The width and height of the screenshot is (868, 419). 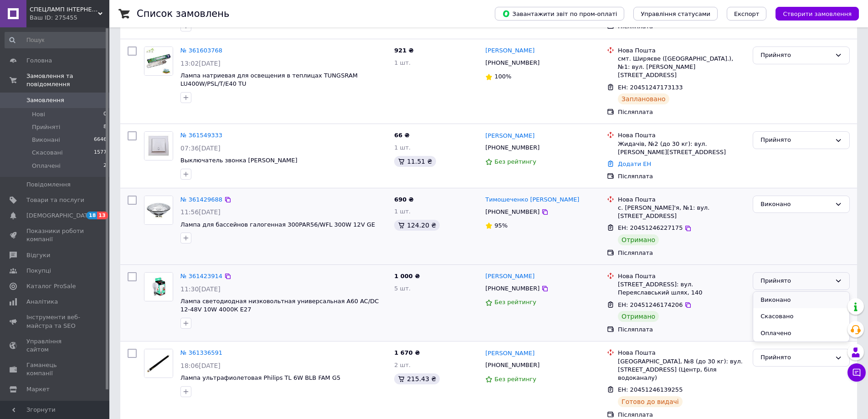 I want to click on div: Заплановано, so click(x=643, y=99).